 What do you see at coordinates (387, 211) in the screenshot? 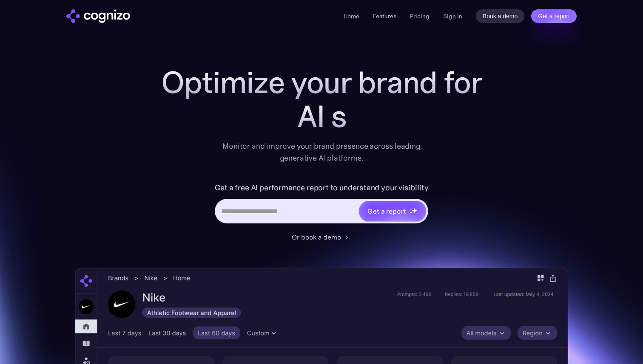
I see `div: Get a report` at bounding box center [387, 211].